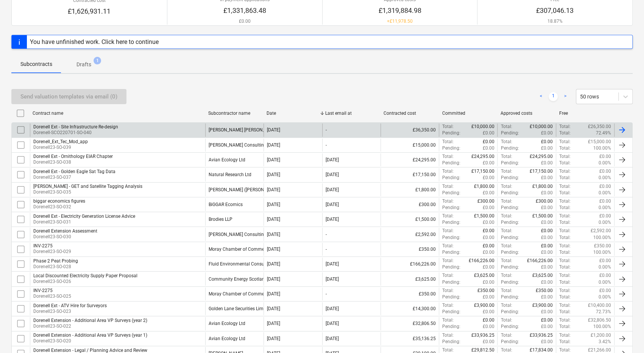 The image size is (644, 353). Describe the element at coordinates (90, 326) in the screenshot. I see `p: Dorenell23-SO-022` at that location.